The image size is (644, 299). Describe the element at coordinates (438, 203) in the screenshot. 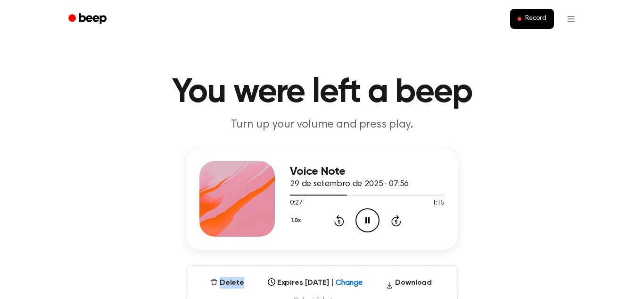

I see `span: 1:15` at that location.